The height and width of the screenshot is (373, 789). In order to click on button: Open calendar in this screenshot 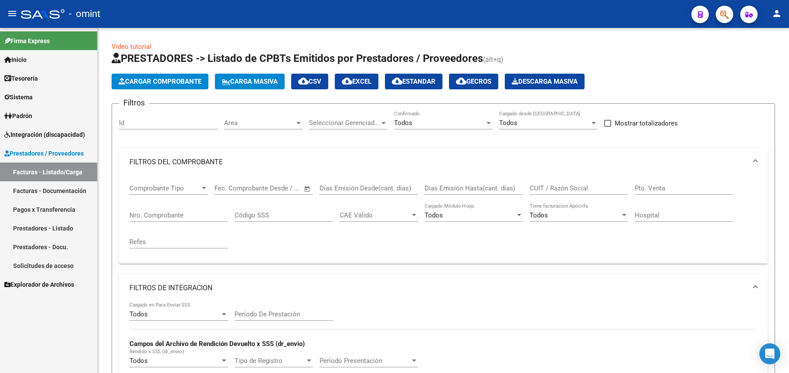, I will do `click(307, 189)`.